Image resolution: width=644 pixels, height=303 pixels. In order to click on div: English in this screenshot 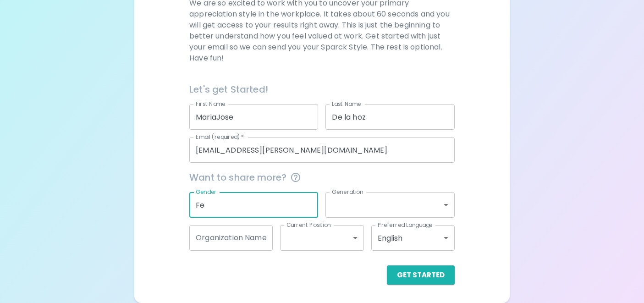, I will do `click(413, 237)`.